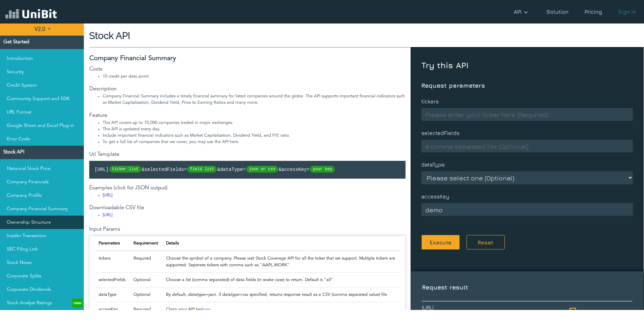 Image resolution: width=644 pixels, height=320 pixels. Describe the element at coordinates (247, 154) in the screenshot. I see `p: Url Template` at that location.